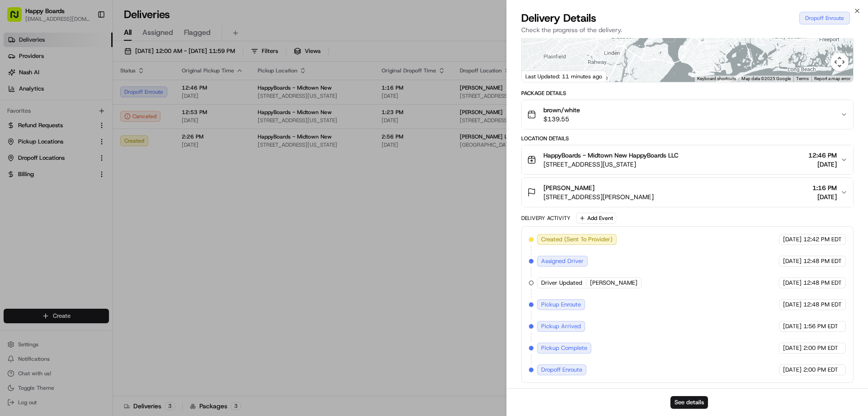 This screenshot has height=416, width=868. What do you see at coordinates (689, 402) in the screenshot?
I see `button: See details` at bounding box center [689, 402].